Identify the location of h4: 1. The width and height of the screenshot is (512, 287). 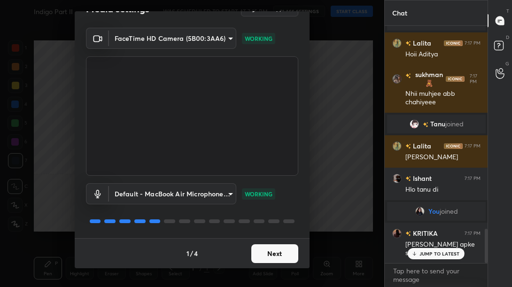
(188, 253).